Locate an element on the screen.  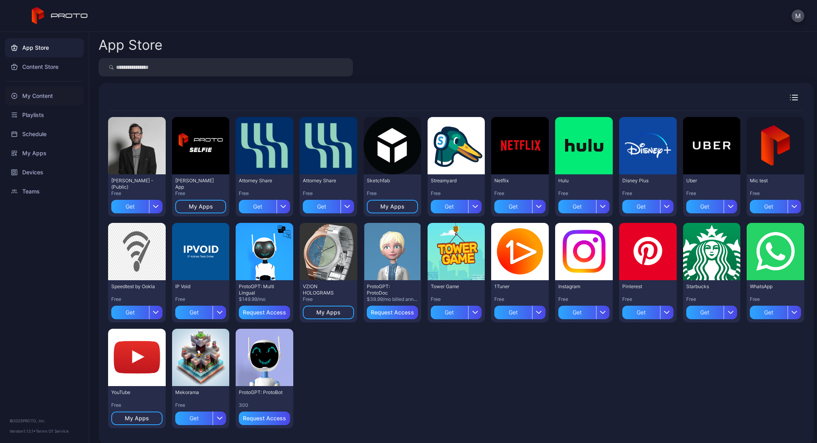
div: Mic test is located at coordinates (772, 180).